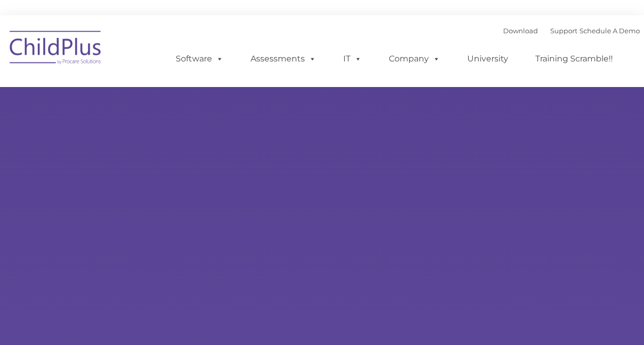 The image size is (644, 345). I want to click on a: Support, so click(564, 30).